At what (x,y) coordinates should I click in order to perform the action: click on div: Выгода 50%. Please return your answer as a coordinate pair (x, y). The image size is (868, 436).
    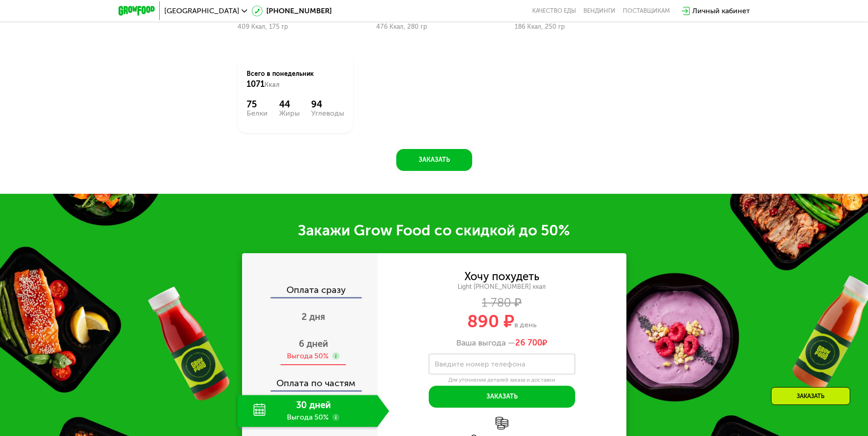
    Looking at the image, I should click on (307, 356).